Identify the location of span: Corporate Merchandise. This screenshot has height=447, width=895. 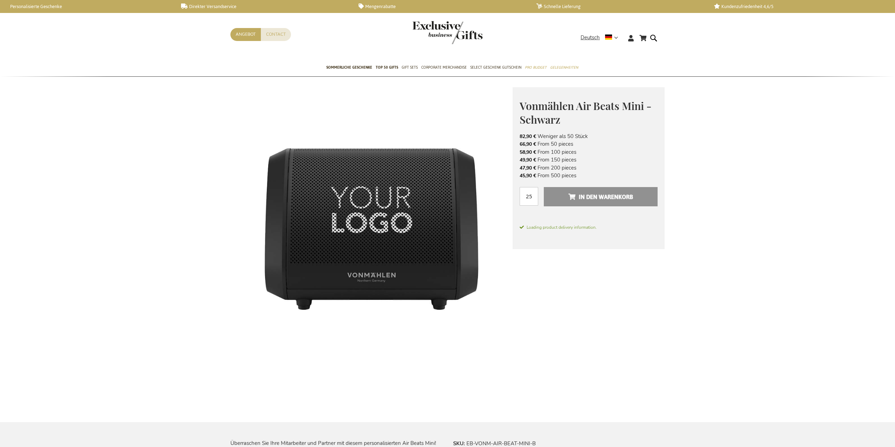
(444, 67).